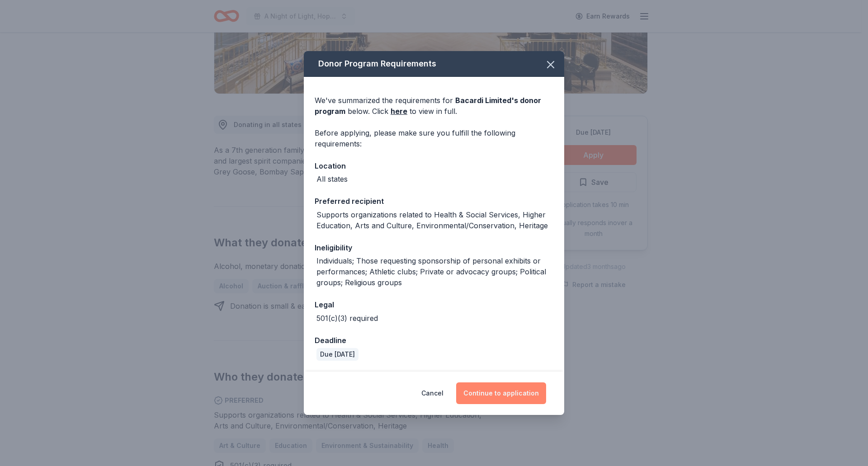 Image resolution: width=868 pixels, height=466 pixels. Describe the element at coordinates (347, 318) in the screenshot. I see `div: 501(c)(3) required` at that location.